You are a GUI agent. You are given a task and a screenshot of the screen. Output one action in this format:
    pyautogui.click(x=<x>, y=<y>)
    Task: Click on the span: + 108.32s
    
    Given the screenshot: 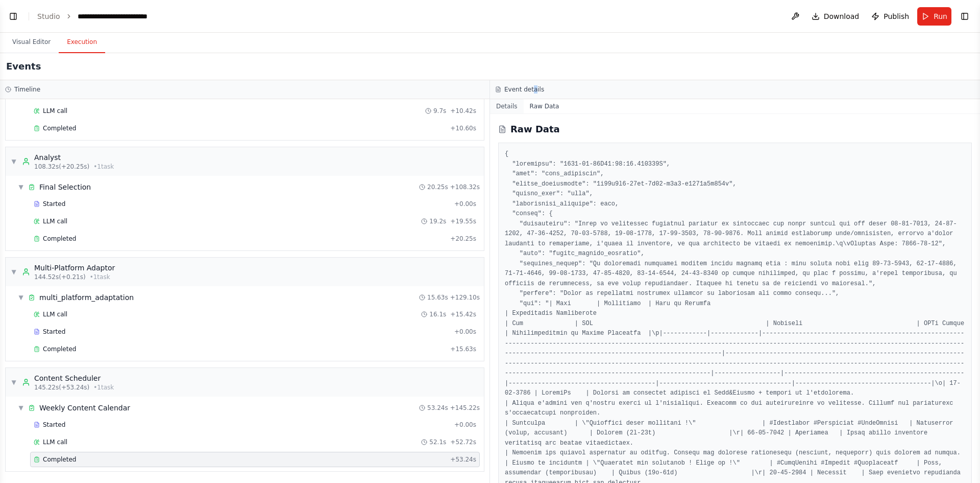 What is the action you would take?
    pyautogui.click(x=465, y=187)
    